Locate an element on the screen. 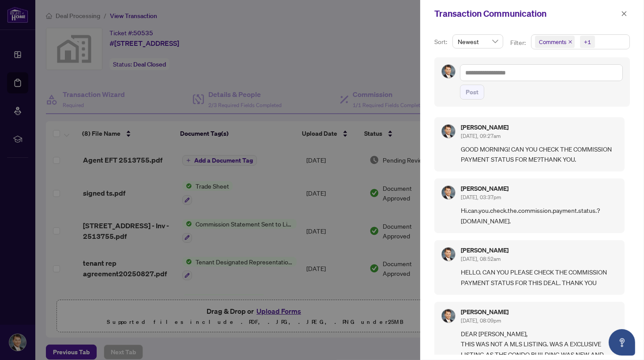 The width and height of the screenshot is (644, 360). div: +1 is located at coordinates (587, 42).